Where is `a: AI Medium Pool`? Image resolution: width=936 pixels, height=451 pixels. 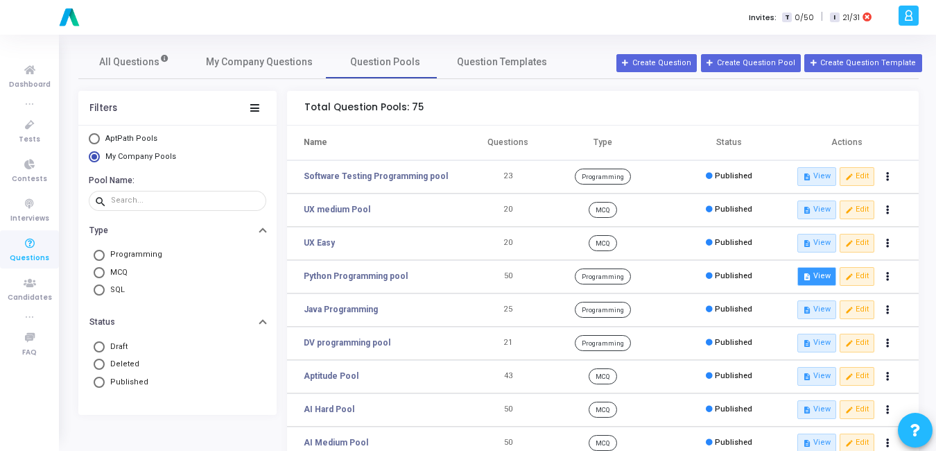
a: AI Medium Pool is located at coordinates (336, 443).